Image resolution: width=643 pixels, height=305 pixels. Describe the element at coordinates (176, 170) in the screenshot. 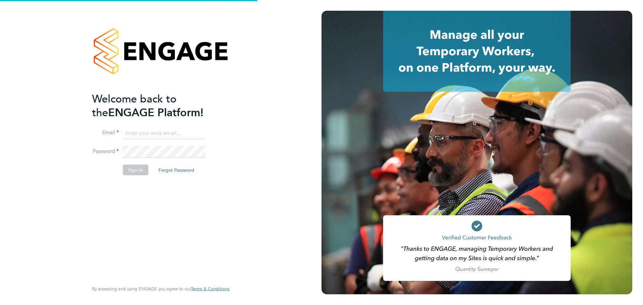

I see `button: Forgot Password` at that location.